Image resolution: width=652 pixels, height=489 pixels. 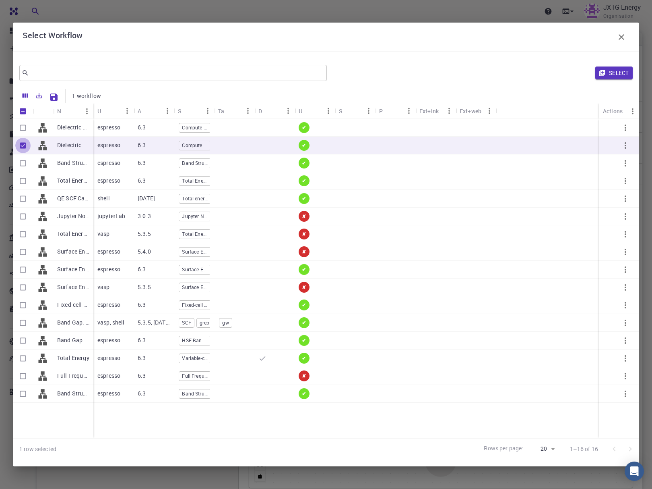 What do you see at coordinates (195, 358) in the screenshot?
I see `span: Variable-cell Relaxation` at bounding box center [195, 358].